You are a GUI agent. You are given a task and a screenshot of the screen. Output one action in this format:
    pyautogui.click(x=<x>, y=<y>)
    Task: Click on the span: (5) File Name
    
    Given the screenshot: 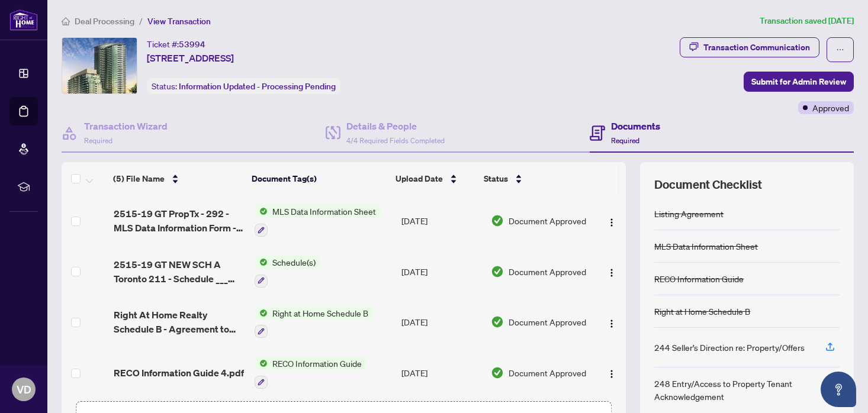 What is the action you would take?
    pyautogui.click(x=138, y=179)
    